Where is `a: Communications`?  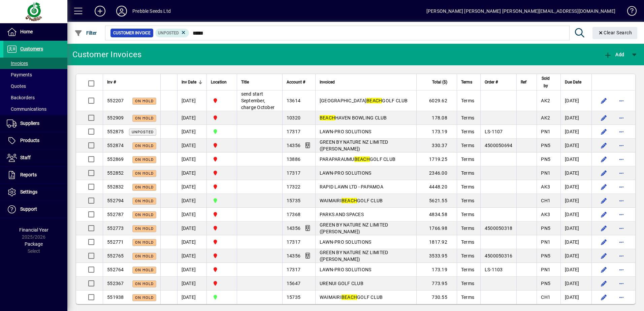
a: Communications is located at coordinates (35, 109).